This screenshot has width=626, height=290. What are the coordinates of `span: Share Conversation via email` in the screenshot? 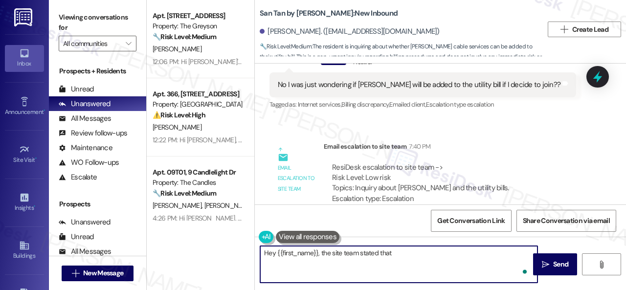 It's located at (566, 221).